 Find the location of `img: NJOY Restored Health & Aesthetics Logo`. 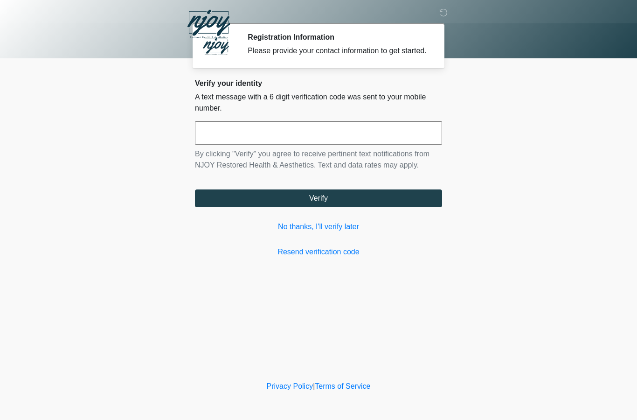

img: NJOY Restored Health & Aesthetics Logo is located at coordinates (208, 24).